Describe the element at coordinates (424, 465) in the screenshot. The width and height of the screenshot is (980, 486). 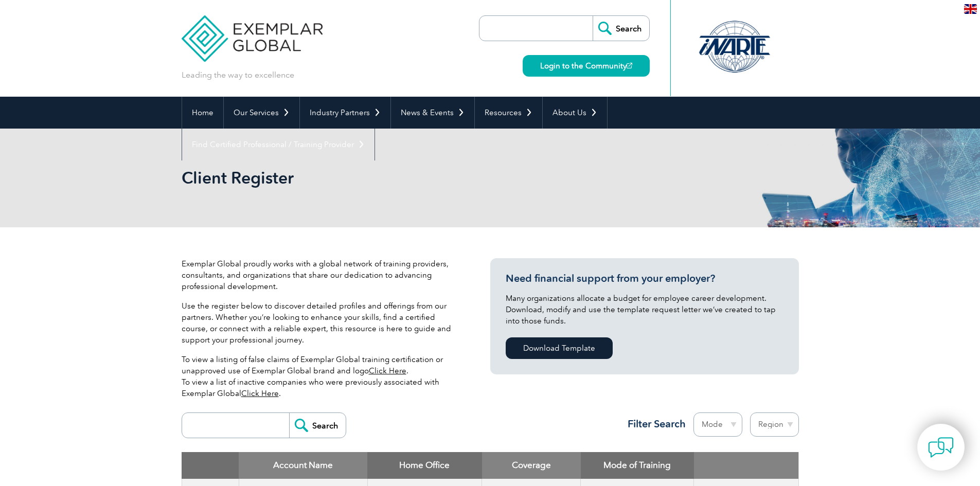
I see `th: Home Office: activate to sort column ascending` at that location.